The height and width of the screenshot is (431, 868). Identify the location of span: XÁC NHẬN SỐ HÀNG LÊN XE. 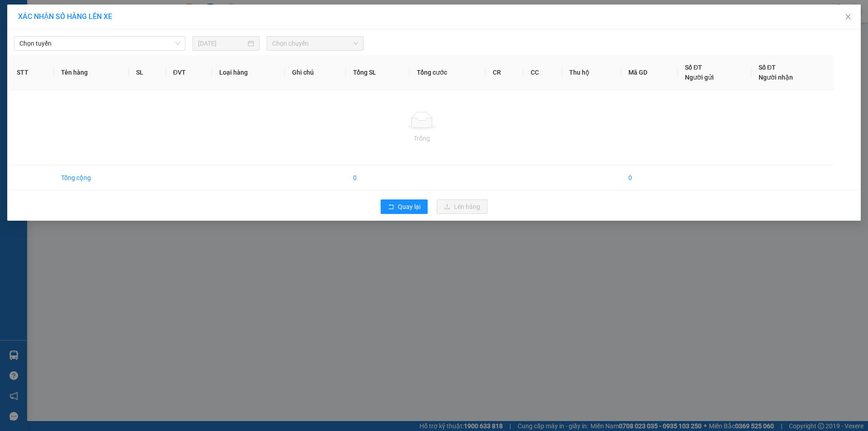
(65, 17).